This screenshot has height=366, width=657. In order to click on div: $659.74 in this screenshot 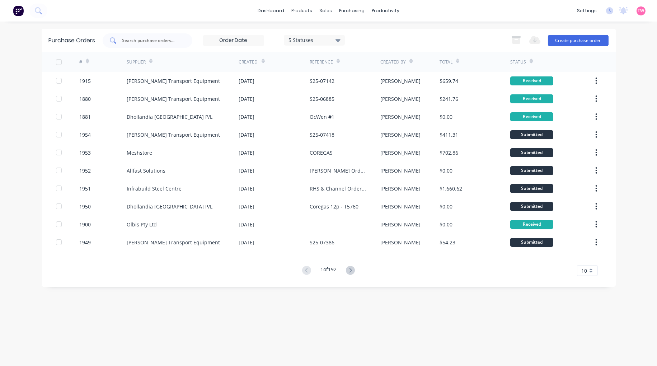, I will do `click(449, 81)`.